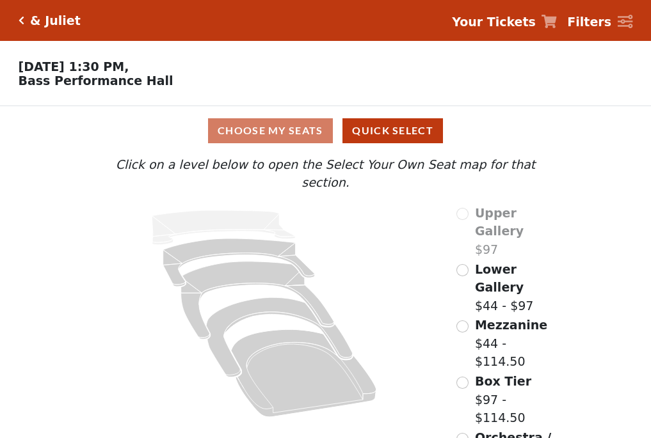 Image resolution: width=651 pixels, height=438 pixels. I want to click on strong: Your Tickets, so click(493, 22).